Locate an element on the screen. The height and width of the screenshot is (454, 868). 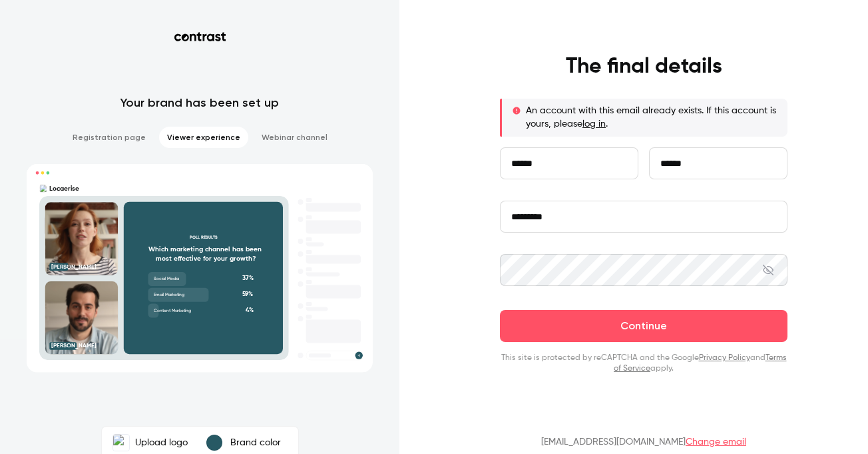
li: Registration page is located at coordinates (109, 137).